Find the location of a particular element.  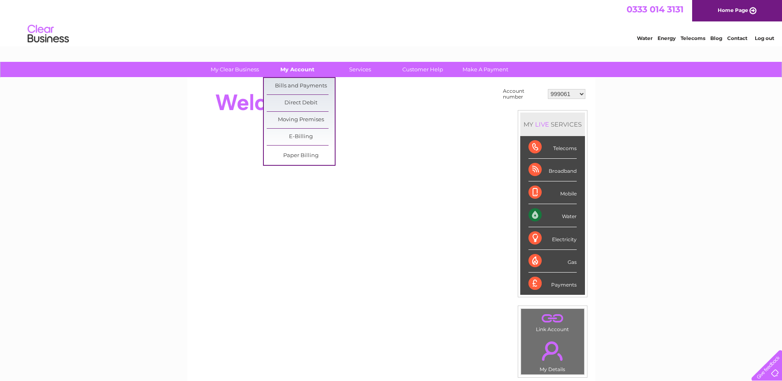

div: Electricity is located at coordinates (553, 238).